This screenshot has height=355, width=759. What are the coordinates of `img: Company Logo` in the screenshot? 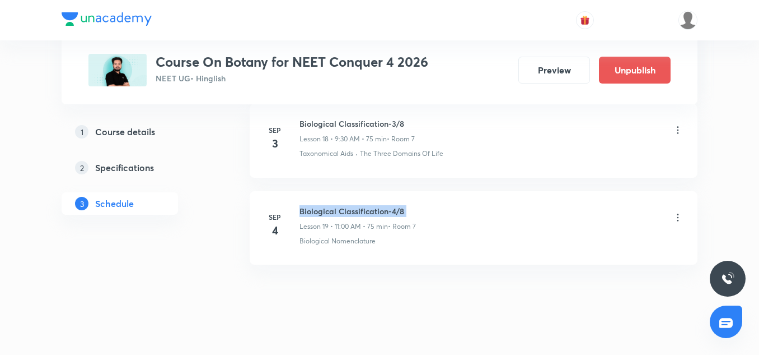 It's located at (106, 19).